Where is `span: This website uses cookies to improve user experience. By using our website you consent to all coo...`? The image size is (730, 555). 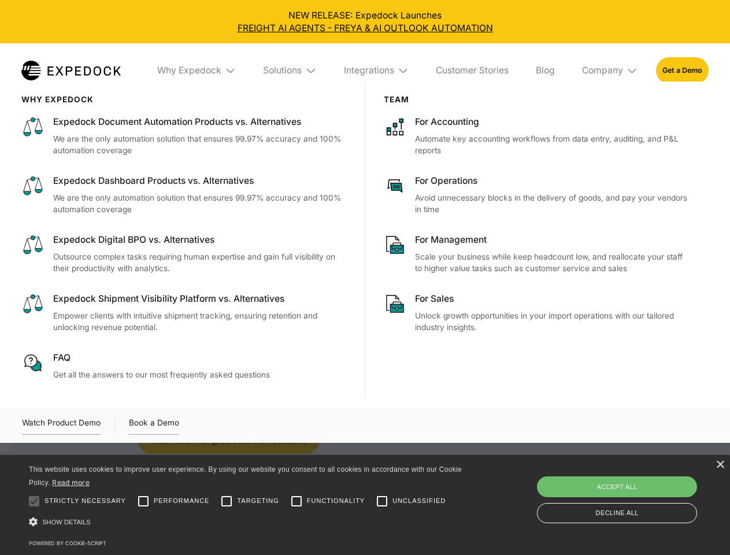 span: This website uses cookies to improve user experience. By using our website you consent to all coo... is located at coordinates (245, 475).